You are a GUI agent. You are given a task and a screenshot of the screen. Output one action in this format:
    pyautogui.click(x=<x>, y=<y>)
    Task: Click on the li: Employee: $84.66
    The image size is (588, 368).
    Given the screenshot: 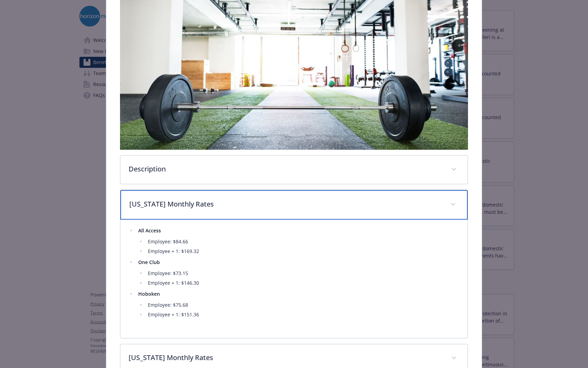 What is the action you would take?
    pyautogui.click(x=302, y=242)
    